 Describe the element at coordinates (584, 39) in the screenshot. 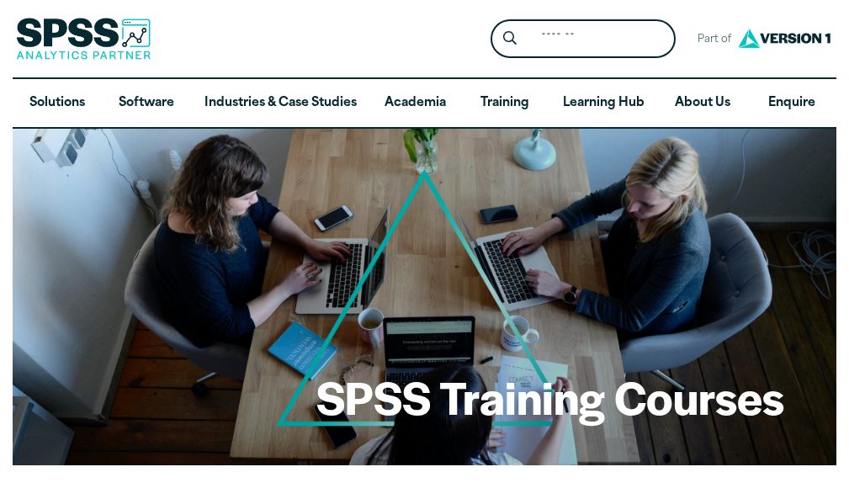

I see `form: Site Header Search Form` at that location.